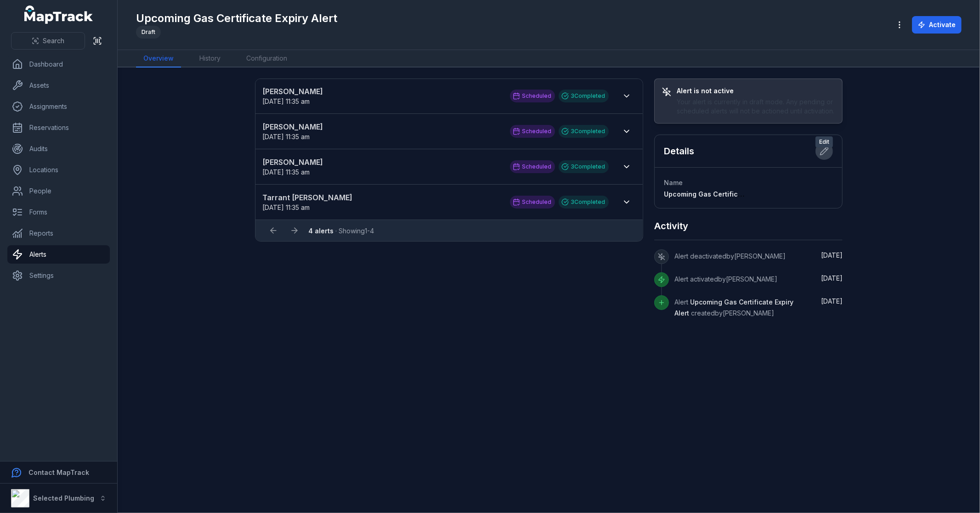 The height and width of the screenshot is (513, 980). What do you see at coordinates (59, 170) in the screenshot?
I see `a: Locations` at bounding box center [59, 170].